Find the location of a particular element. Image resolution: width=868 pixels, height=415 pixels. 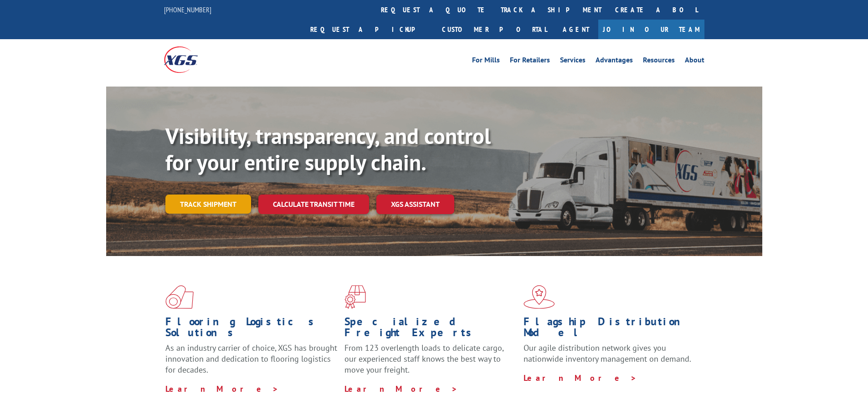

a: Request a pickup is located at coordinates (369, 29).